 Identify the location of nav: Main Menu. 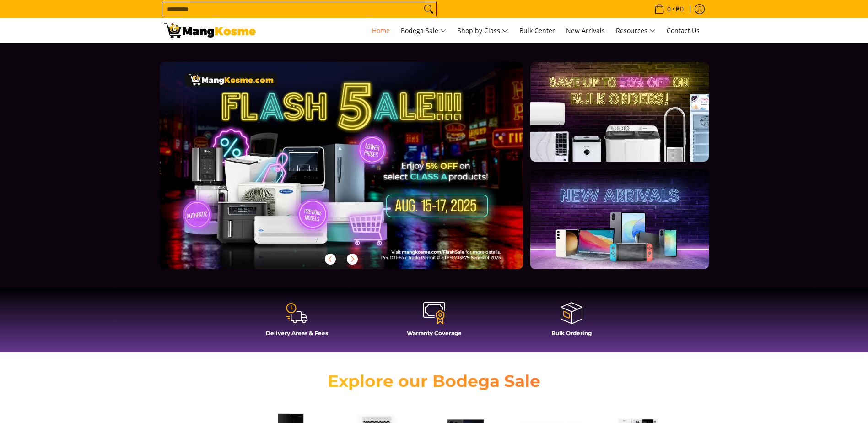
(484, 30).